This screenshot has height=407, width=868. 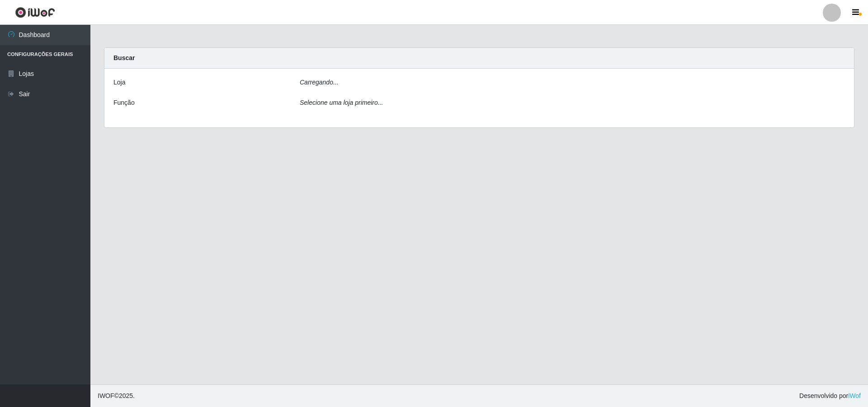 I want to click on label: Função, so click(x=124, y=102).